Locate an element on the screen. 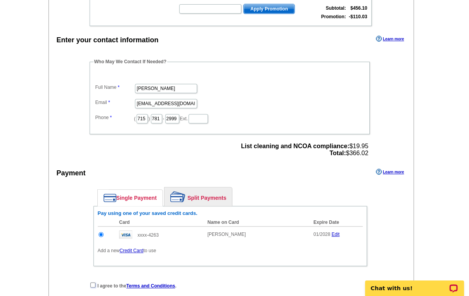  dd: ( ) - Ext. is located at coordinates (230, 118).